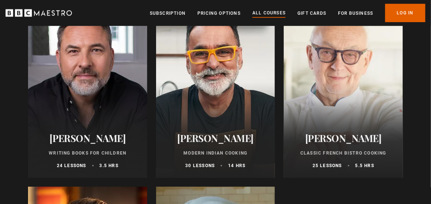  Describe the element at coordinates (312, 13) in the screenshot. I see `a: Gift Cards` at that location.